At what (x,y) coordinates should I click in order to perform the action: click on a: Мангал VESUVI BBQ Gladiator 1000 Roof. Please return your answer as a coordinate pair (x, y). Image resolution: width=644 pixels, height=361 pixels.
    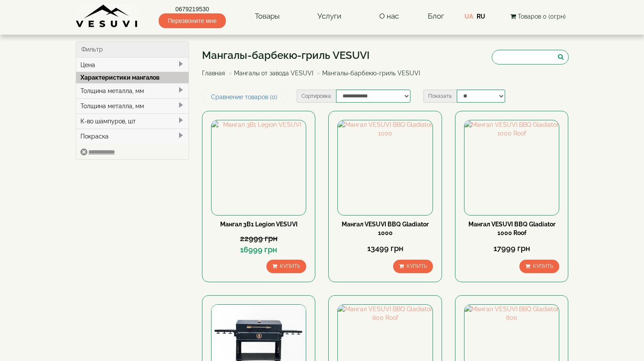
    Looking at the image, I should click on (512, 228).